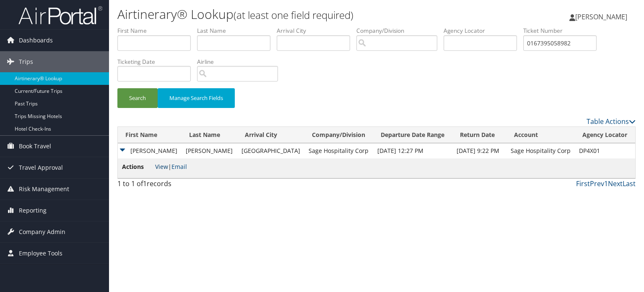  I want to click on span: Trips, so click(26, 62).